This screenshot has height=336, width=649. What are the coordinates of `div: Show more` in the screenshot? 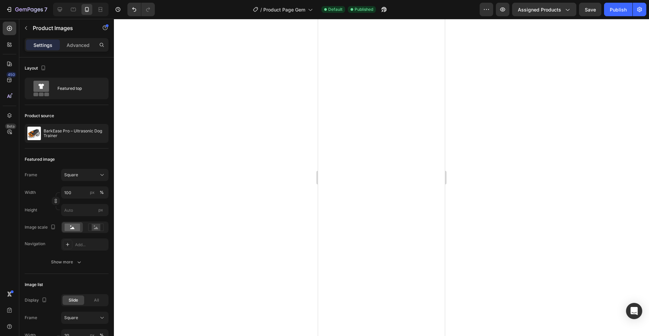 It's located at (67, 262).